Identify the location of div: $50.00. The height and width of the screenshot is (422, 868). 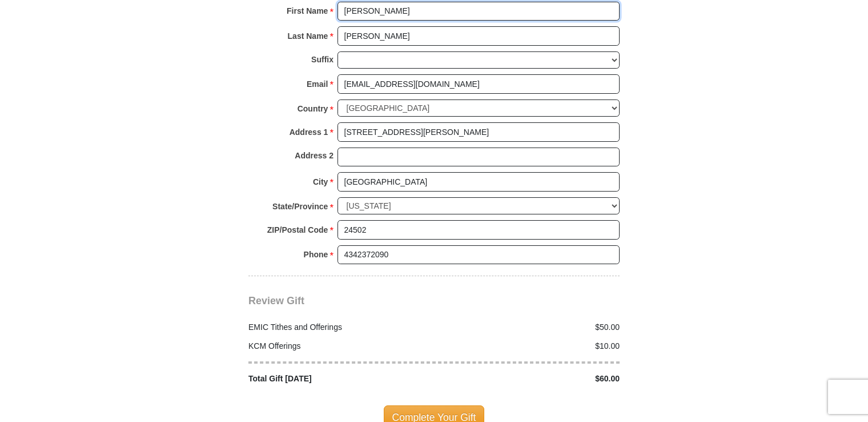
(530, 327).